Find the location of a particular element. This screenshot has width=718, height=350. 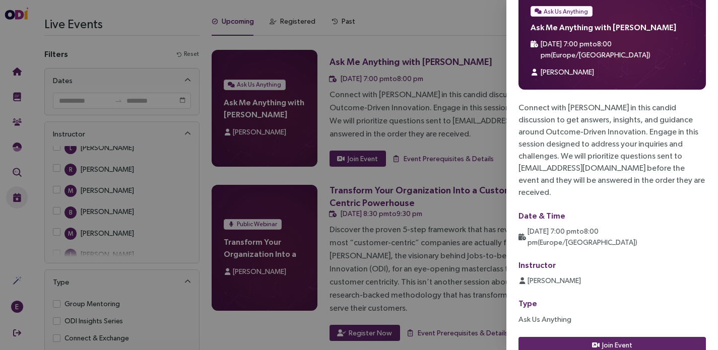

label: Instructor is located at coordinates (537, 265).